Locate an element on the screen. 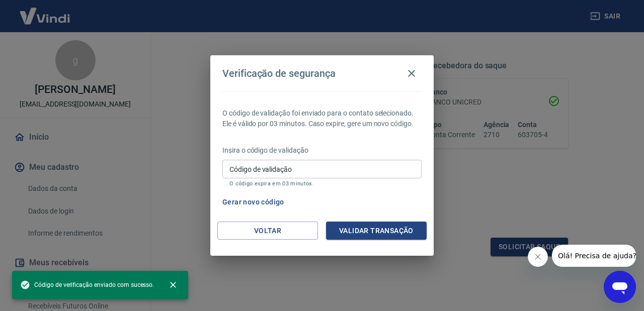  button: close is located at coordinates (173, 285).